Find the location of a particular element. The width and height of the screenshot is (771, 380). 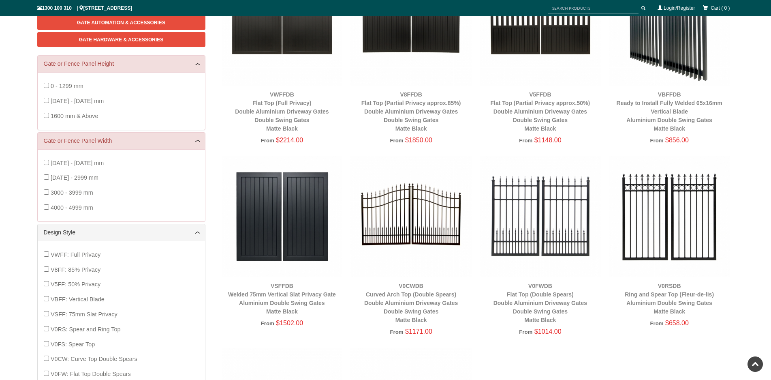

img: VSFFDB - Welded 75mm Vertical Slat Privacy Gate - Aluminium Double Swing Gates - Matte Black - Ga... is located at coordinates (282, 216).